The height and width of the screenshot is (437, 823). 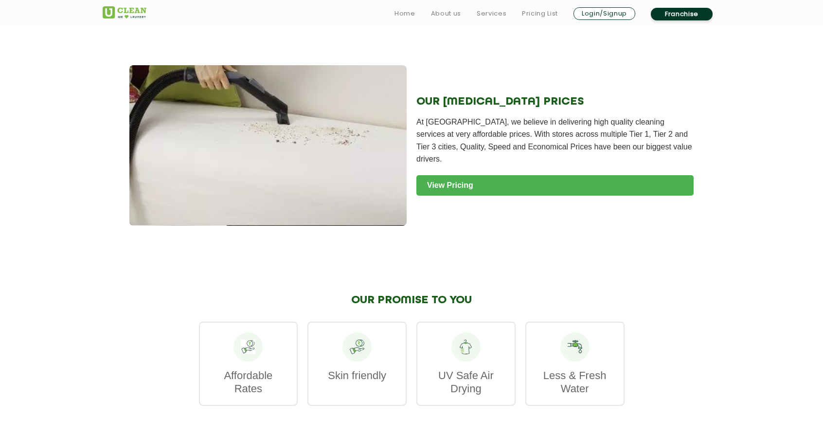 What do you see at coordinates (249, 382) in the screenshot?
I see `p: Affordable Rates` at bounding box center [249, 382].